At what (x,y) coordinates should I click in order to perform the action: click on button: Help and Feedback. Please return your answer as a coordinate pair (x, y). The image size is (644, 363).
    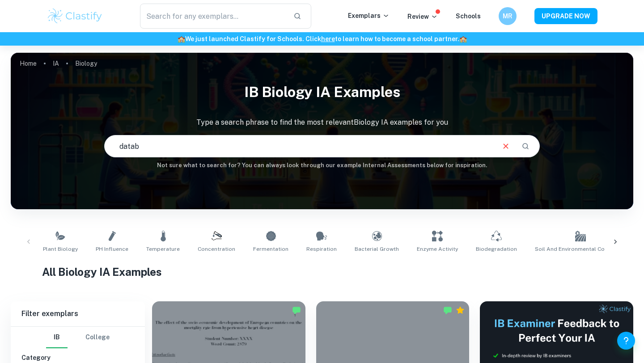
    Looking at the image, I should click on (626, 341).